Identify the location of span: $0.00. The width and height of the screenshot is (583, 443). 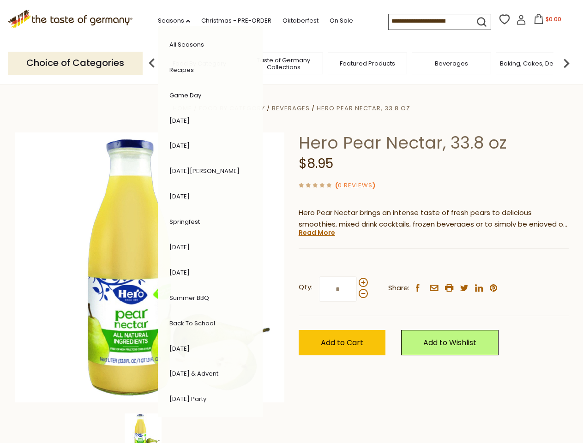
(553, 19).